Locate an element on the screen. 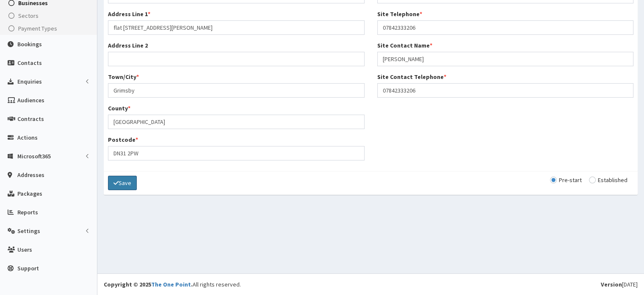  label: Site Contact Name is located at coordinates (405, 45).